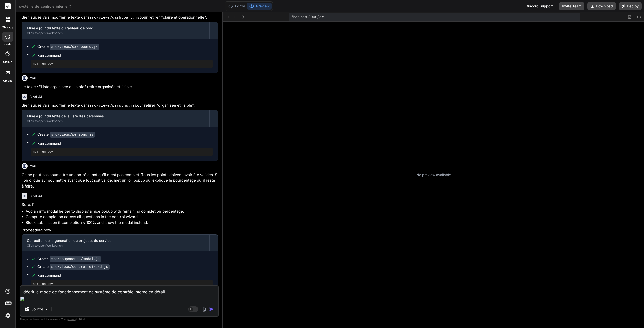  Describe the element at coordinates (120, 106) in the screenshot. I see `p: Bien sûr, je vais modifier le texte dans pour retirer "organisée et lisible".` at that location.